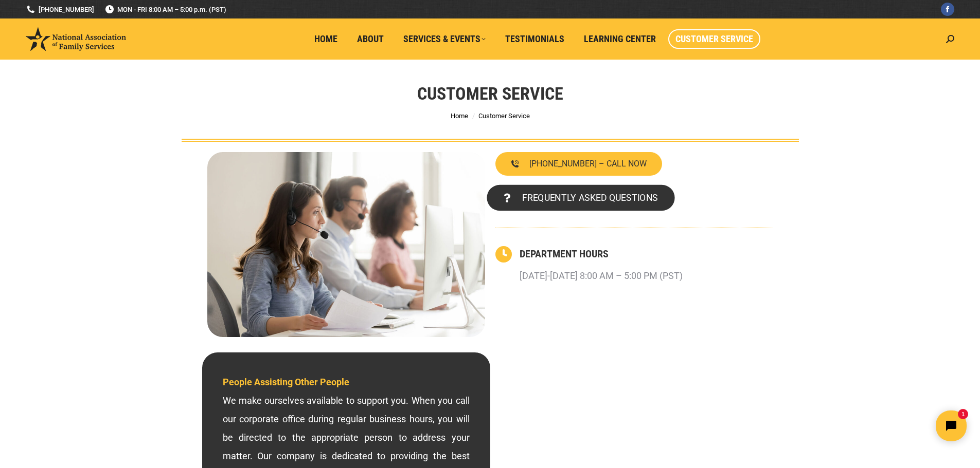  I want to click on a: DEPARTMENT HOURS, so click(564, 254).